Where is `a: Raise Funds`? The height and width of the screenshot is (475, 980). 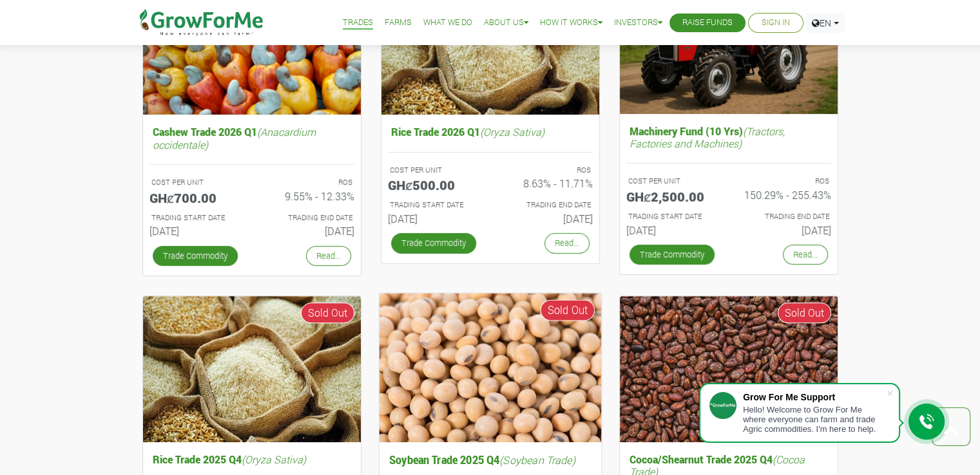
a: Raise Funds is located at coordinates (707, 23).